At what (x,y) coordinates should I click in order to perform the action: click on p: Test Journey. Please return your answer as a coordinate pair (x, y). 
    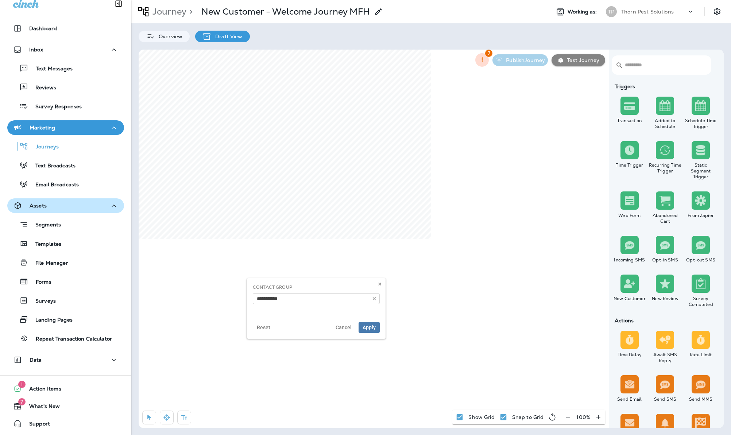
    Looking at the image, I should click on (582, 60).